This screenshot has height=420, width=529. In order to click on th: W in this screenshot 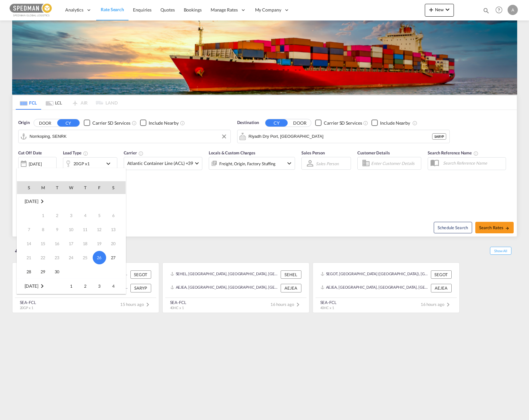, I will do `click(71, 187)`.